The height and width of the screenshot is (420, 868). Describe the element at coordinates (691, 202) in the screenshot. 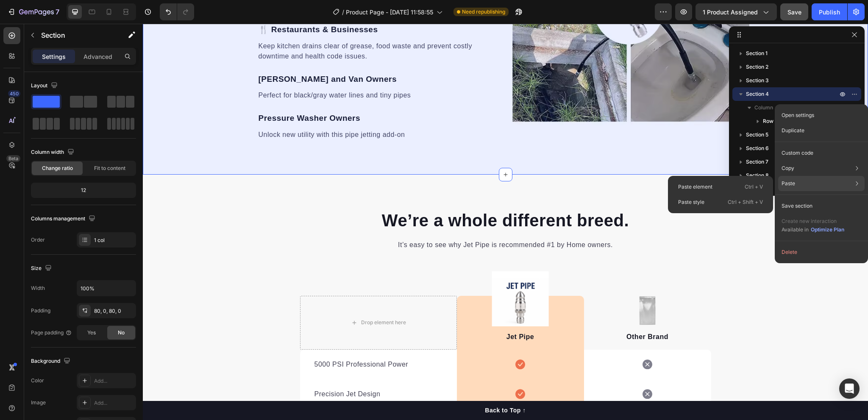

I see `p: Paste style` at that location.